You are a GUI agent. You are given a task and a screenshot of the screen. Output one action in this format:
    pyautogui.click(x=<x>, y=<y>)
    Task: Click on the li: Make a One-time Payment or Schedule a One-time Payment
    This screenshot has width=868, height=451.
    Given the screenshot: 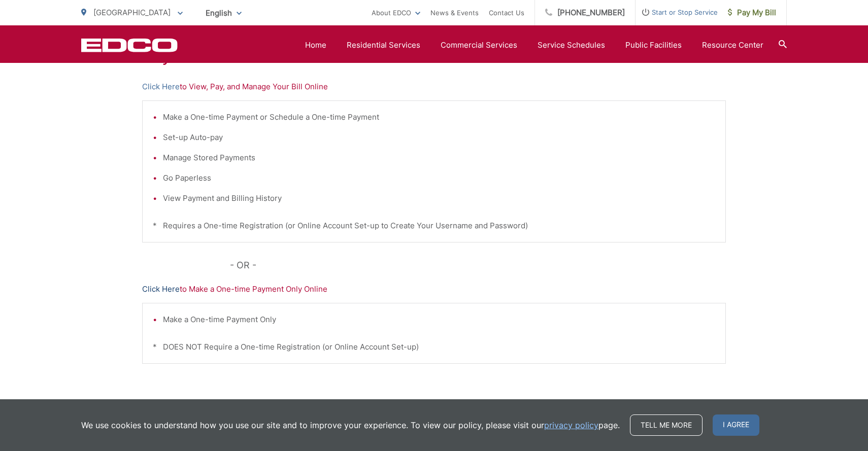 What is the action you would take?
    pyautogui.click(x=439, y=117)
    